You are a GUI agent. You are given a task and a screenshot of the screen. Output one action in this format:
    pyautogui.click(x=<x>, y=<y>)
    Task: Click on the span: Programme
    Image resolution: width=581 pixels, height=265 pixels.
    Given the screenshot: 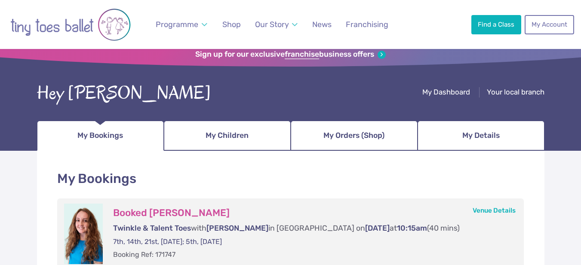 What is the action you would take?
    pyautogui.click(x=177, y=24)
    